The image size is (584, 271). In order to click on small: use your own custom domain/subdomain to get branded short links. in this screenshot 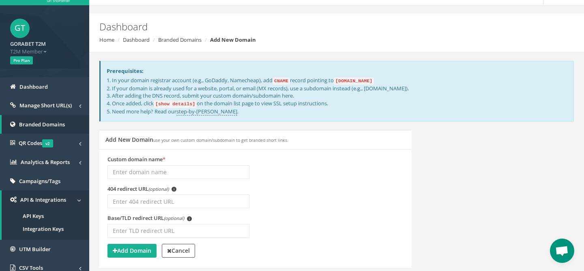, I will do `click(220, 140)`.